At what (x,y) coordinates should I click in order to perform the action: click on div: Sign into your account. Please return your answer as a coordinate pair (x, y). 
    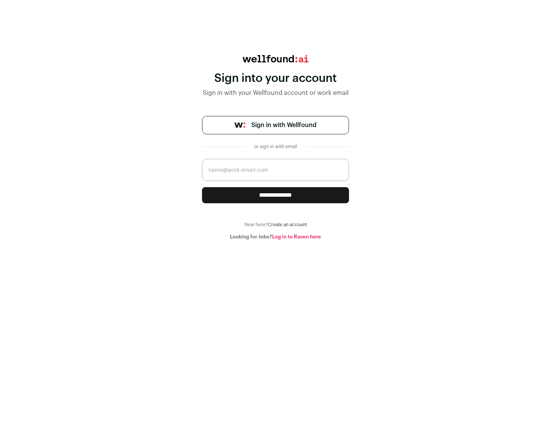
    Looking at the image, I should click on (276, 79).